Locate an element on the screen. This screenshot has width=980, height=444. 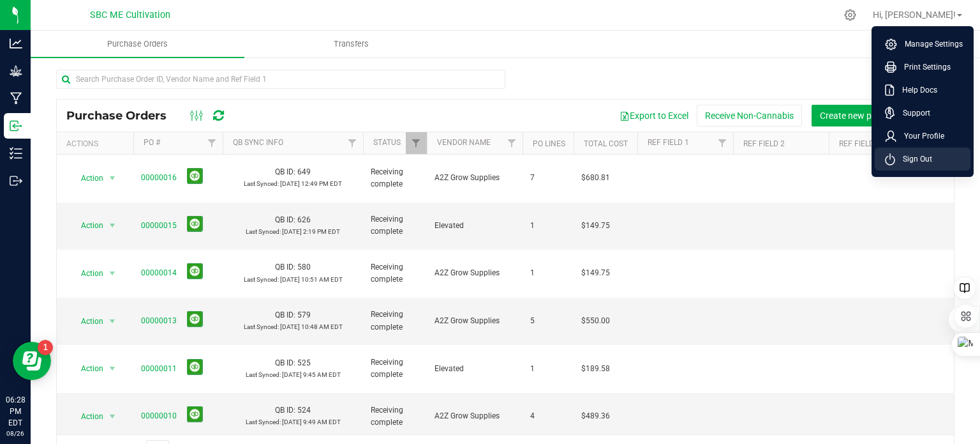
inline-svg: Manufacturing is located at coordinates (16, 98).